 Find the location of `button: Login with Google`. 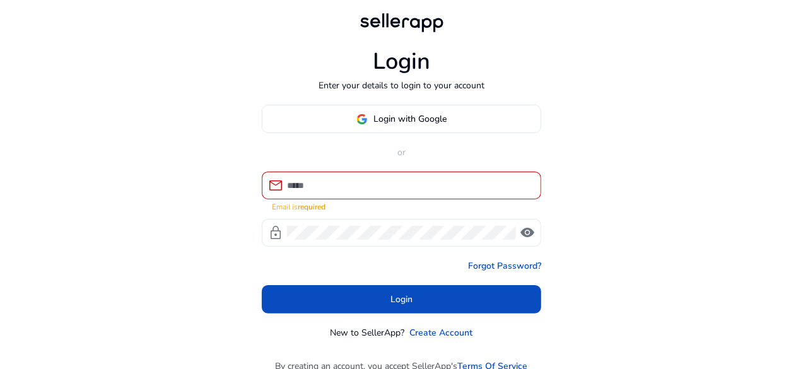

button: Login with Google is located at coordinates (401, 119).